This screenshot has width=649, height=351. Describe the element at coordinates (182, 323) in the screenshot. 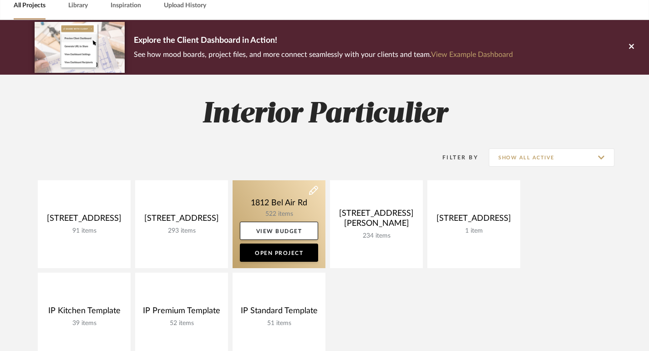

I see `div: 52 items` at that location.